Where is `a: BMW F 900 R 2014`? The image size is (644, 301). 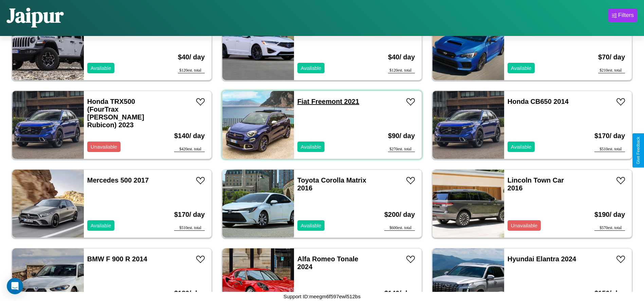 a: BMW F 900 R 2014 is located at coordinates (117, 259).